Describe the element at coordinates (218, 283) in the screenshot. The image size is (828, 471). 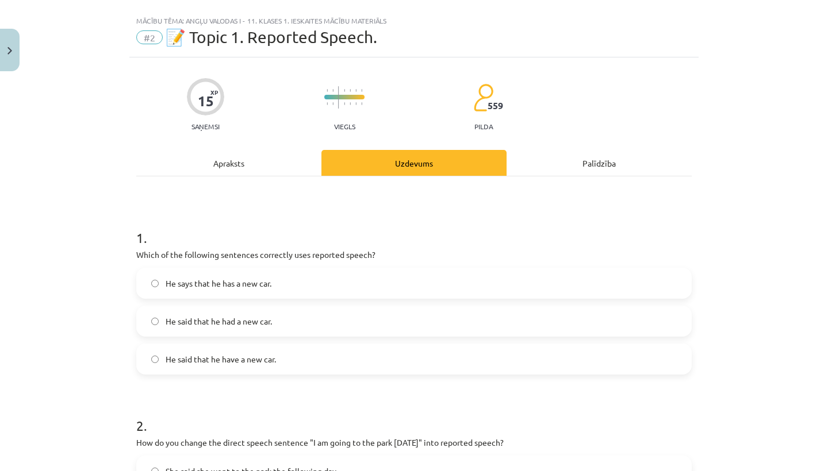
I see `span: He says that he has a new car.` at that location.